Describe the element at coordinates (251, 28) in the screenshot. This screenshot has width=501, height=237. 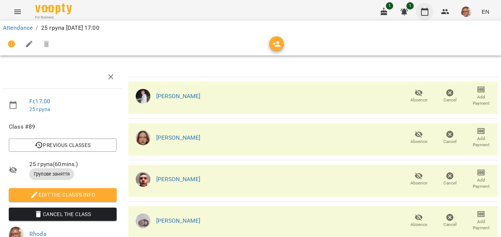
I see `nav: breadcrumb` at that location.